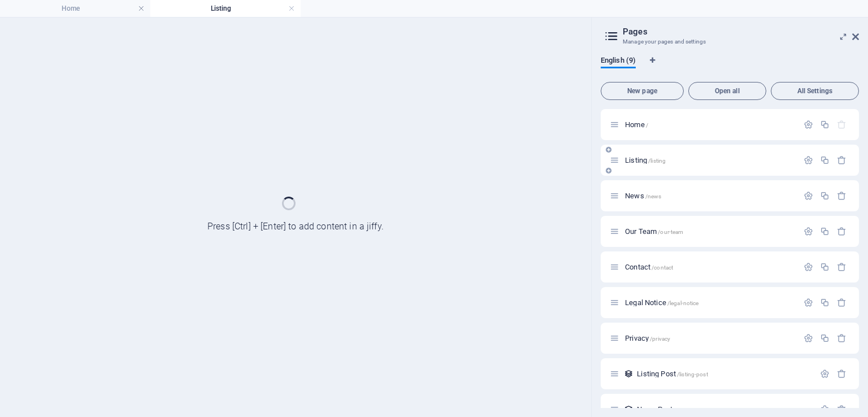 The height and width of the screenshot is (417, 868). What do you see at coordinates (710, 160) in the screenshot?
I see `div: Listing/listing` at bounding box center [710, 160].